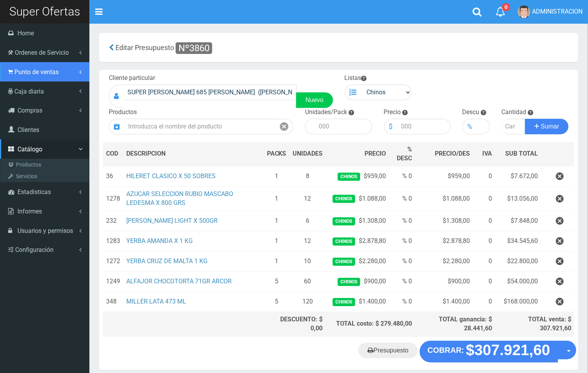 This screenshot has height=373, width=588. Describe the element at coordinates (113, 154) in the screenshot. I see `th: COD` at that location.